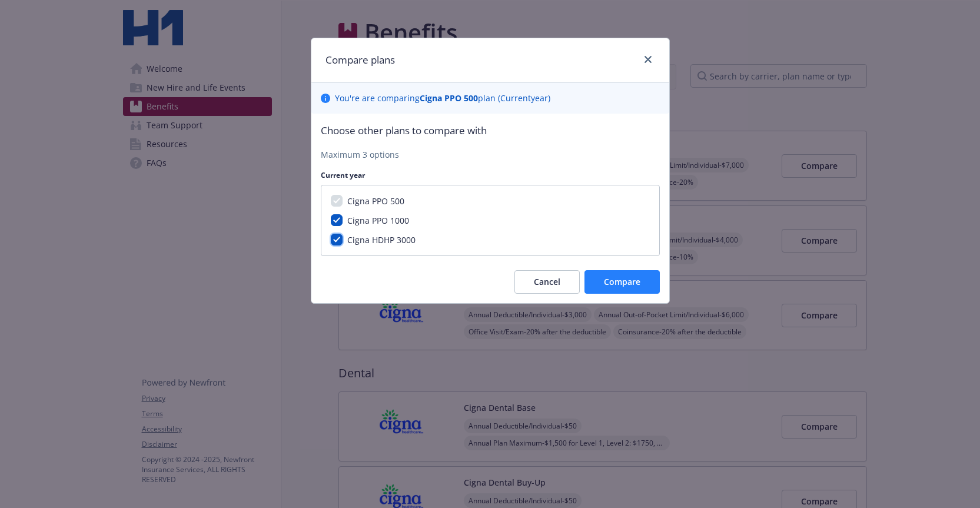 This screenshot has width=980, height=508. I want to click on span: Cigna PPO 1000, so click(378, 220).